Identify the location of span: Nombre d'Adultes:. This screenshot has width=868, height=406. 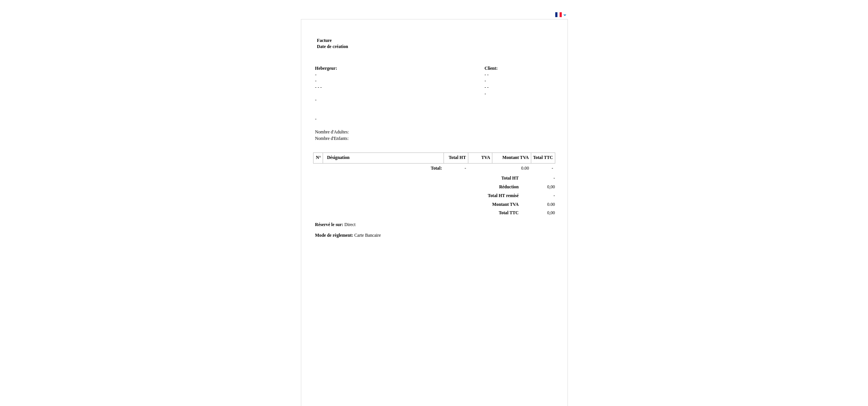
(332, 132).